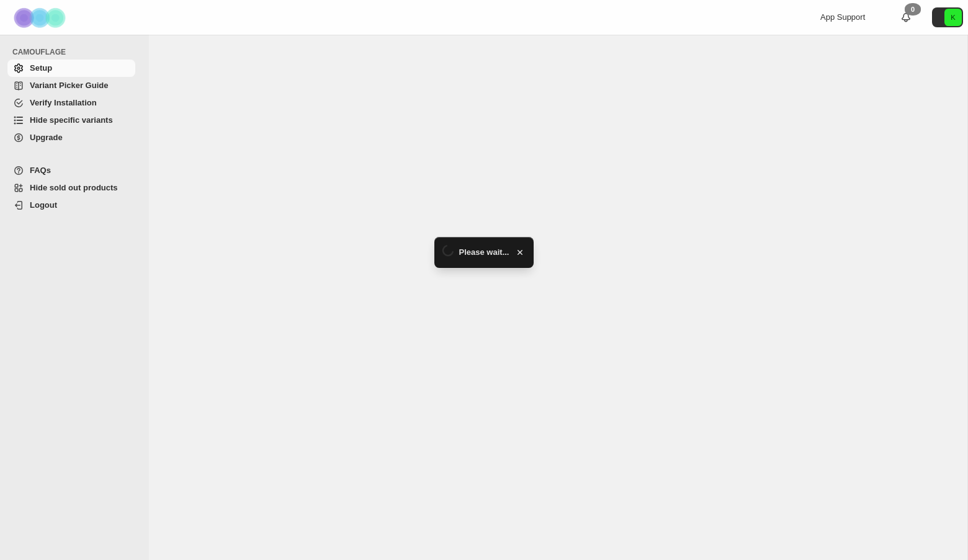  I want to click on span: Hide sold out products, so click(74, 187).